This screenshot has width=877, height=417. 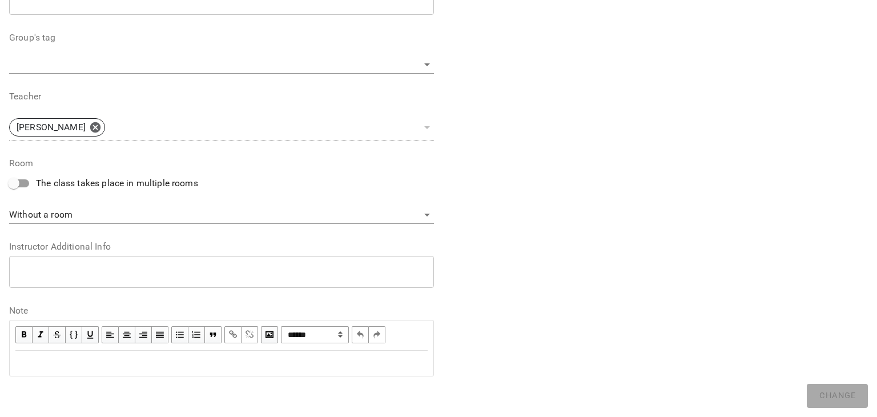 I want to click on button: Undo, so click(x=360, y=335).